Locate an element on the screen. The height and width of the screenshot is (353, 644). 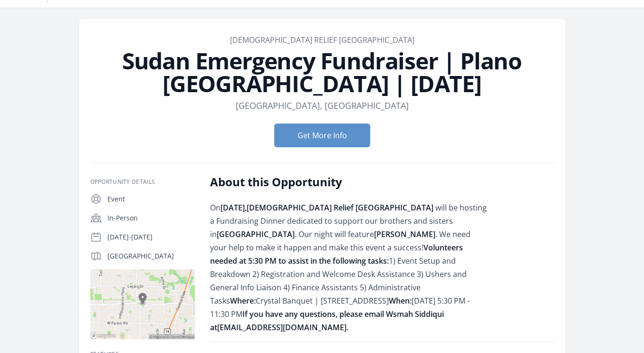
strong: Where: is located at coordinates (243, 301).